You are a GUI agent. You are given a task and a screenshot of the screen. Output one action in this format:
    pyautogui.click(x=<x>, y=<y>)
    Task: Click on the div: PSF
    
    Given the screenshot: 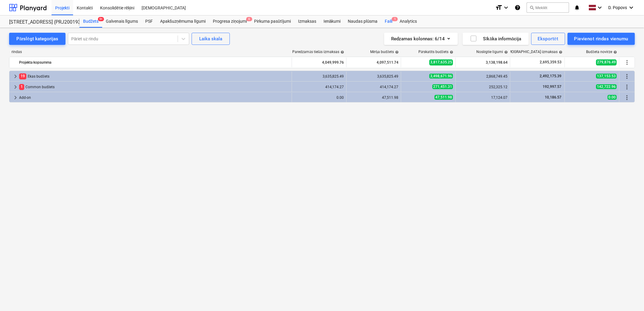 What is the action you would take?
    pyautogui.click(x=149, y=22)
    